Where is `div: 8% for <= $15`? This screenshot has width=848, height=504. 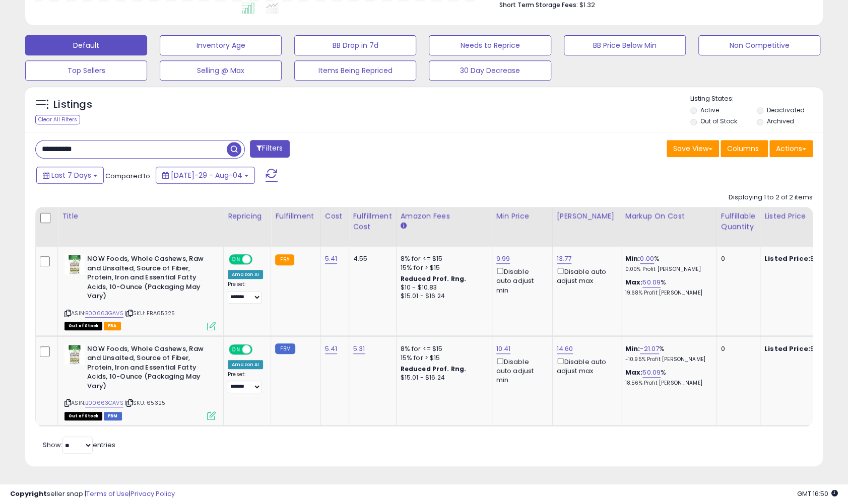
div: 8% for <= $15 is located at coordinates (442, 349).